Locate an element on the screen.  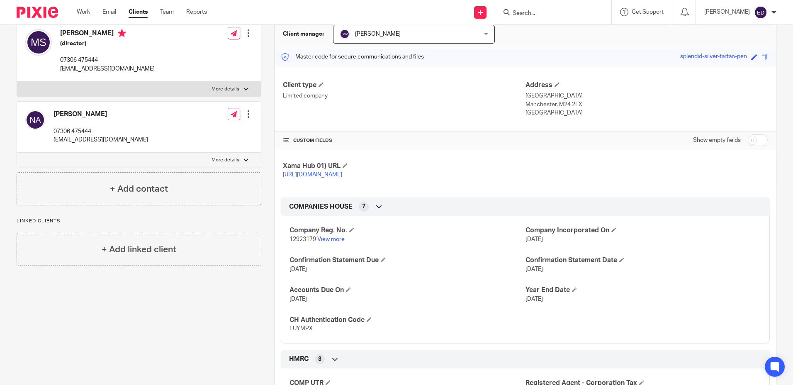
span: 12923179 is located at coordinates (303, 239).